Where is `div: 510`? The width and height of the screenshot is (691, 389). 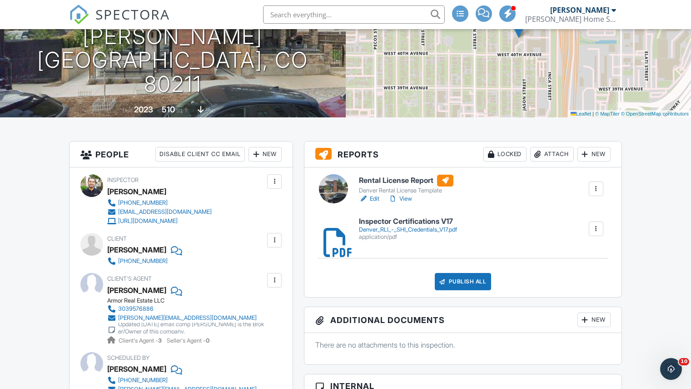 div: 510 is located at coordinates (168, 109).